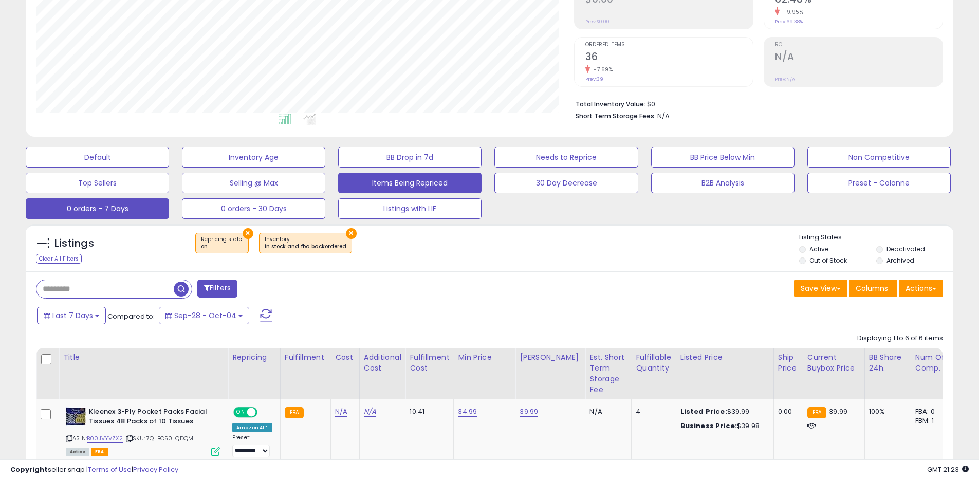 The image size is (979, 480). I want to click on label: Out of Stock, so click(828, 260).